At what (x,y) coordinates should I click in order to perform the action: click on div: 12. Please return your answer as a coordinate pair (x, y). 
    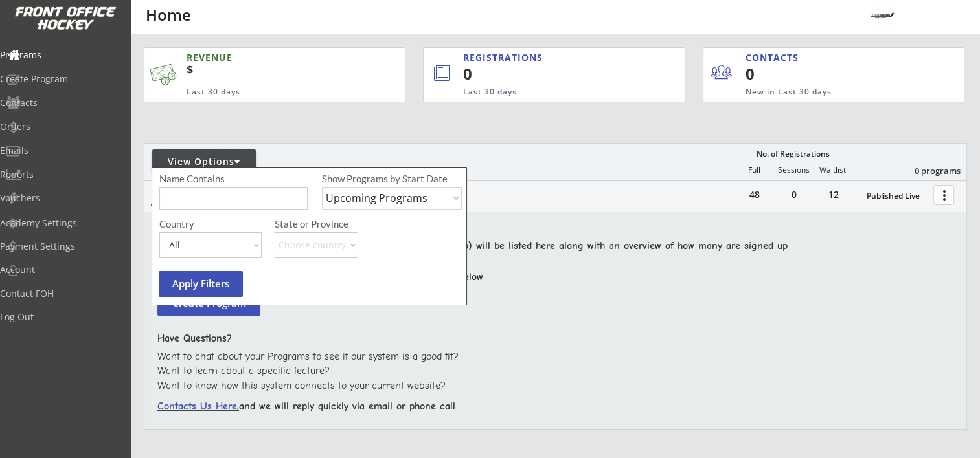
    Looking at the image, I should click on (833, 195).